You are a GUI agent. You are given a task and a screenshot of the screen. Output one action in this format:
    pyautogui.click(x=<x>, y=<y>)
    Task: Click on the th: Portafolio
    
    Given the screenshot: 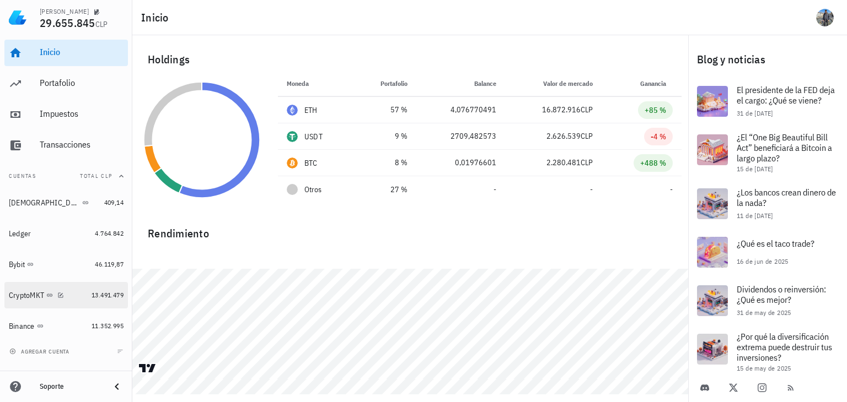 What is the action you would take?
    pyautogui.click(x=385, y=84)
    